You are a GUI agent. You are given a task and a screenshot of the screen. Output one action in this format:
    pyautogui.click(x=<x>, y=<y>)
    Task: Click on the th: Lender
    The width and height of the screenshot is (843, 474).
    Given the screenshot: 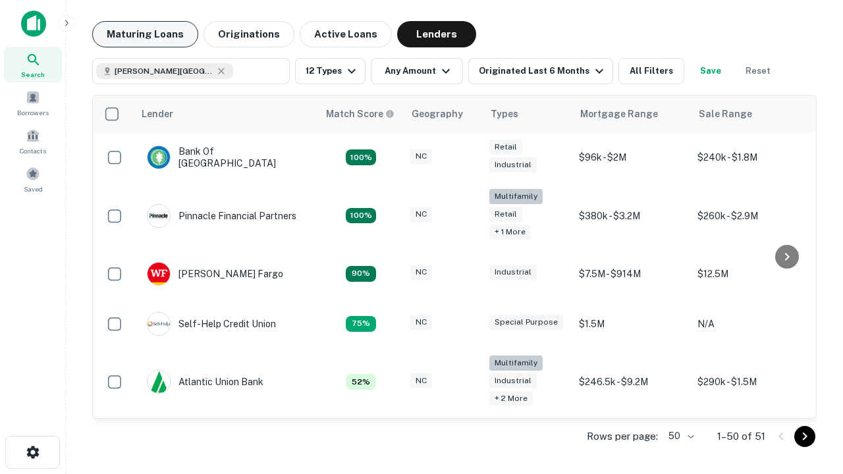 What is the action you would take?
    pyautogui.click(x=226, y=114)
    